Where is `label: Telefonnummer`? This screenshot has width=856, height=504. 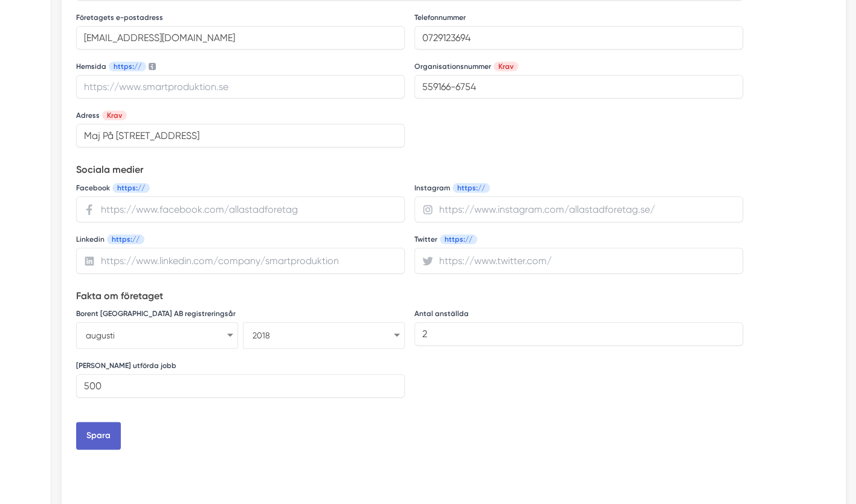 label: Telefonnummer is located at coordinates (440, 18).